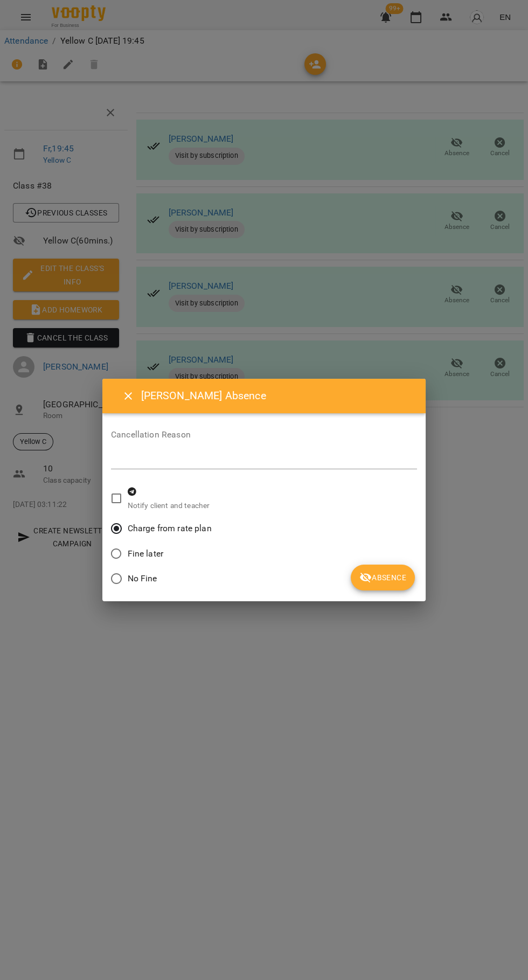 This screenshot has height=980, width=528. Describe the element at coordinates (145, 554) in the screenshot. I see `span: Fine later` at that location.